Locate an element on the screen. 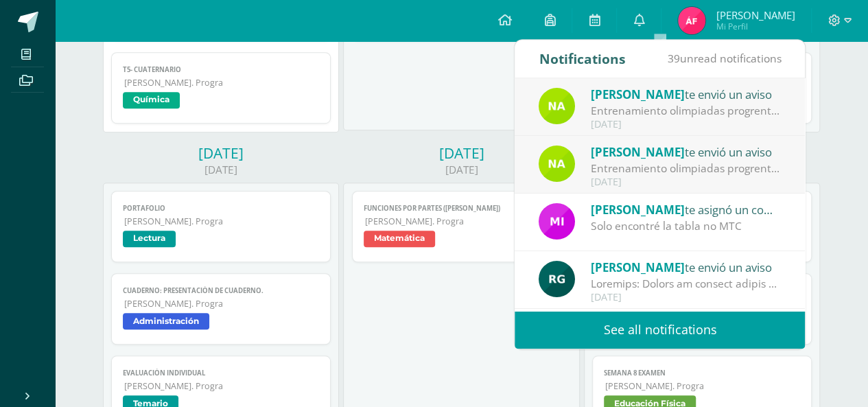 Image resolution: width=868 pixels, height=407 pixels. div: te asignó un comentario en 'Parcial I' para 'Estadística descriptiva' is located at coordinates (687, 209).